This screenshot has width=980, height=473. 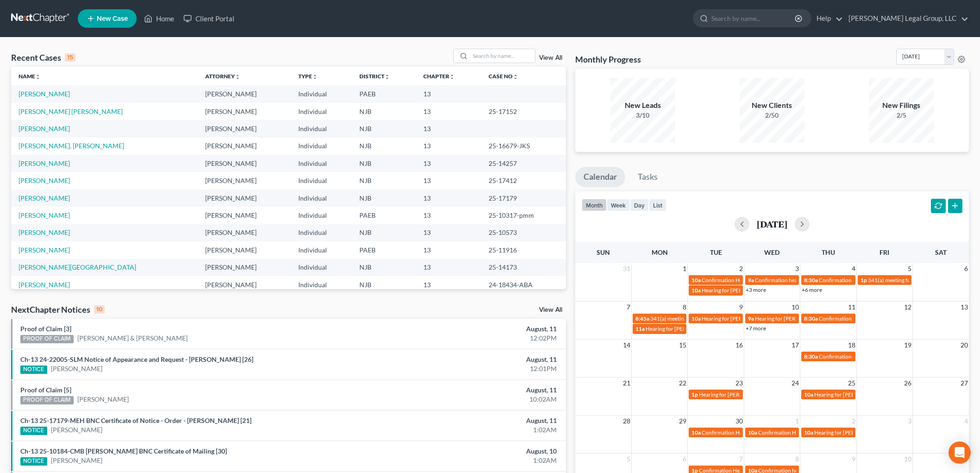 I want to click on span: 21, so click(x=627, y=383).